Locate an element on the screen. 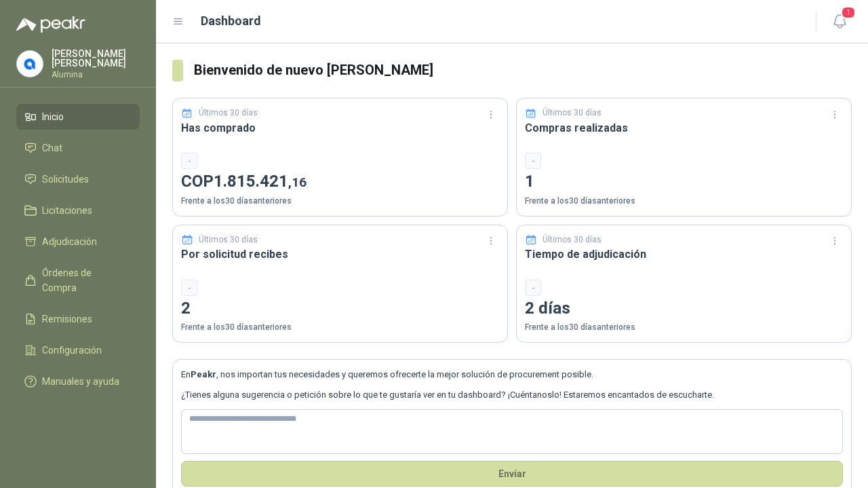 The height and width of the screenshot is (488, 868). img: Company Logo is located at coordinates (30, 64).